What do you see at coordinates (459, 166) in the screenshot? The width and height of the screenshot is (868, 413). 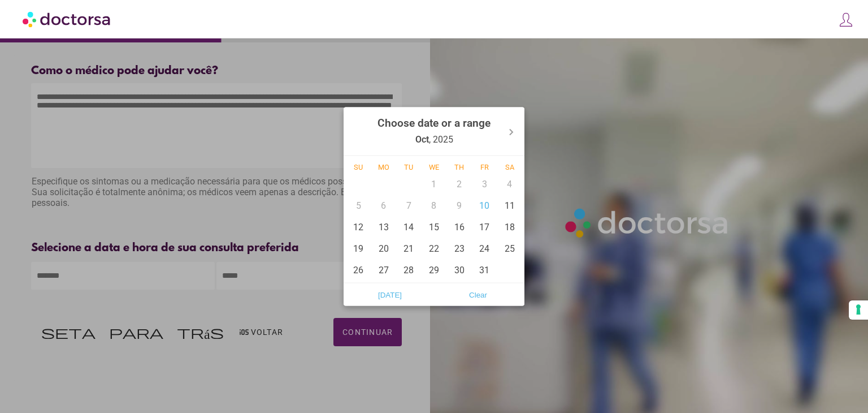 I see `div: Th` at bounding box center [459, 166].